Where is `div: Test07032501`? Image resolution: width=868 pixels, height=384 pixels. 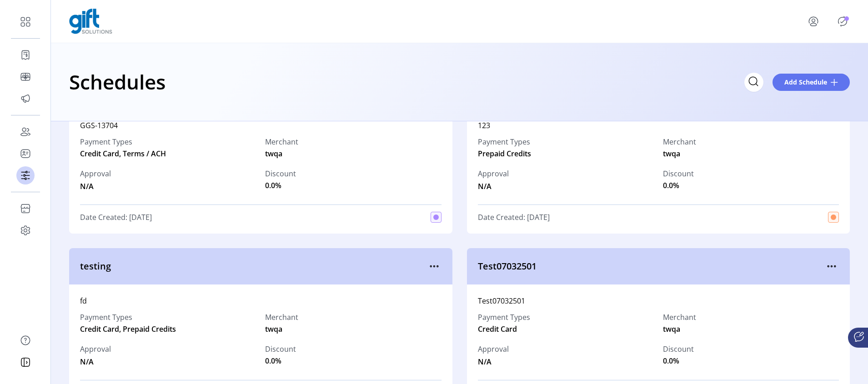 div: Test07032501 is located at coordinates (659, 301).